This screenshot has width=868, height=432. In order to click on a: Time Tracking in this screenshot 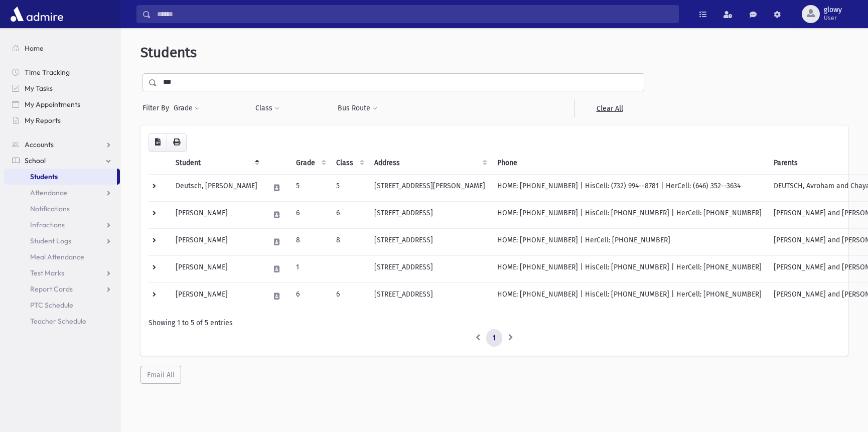, I will do `click(62, 73)`.